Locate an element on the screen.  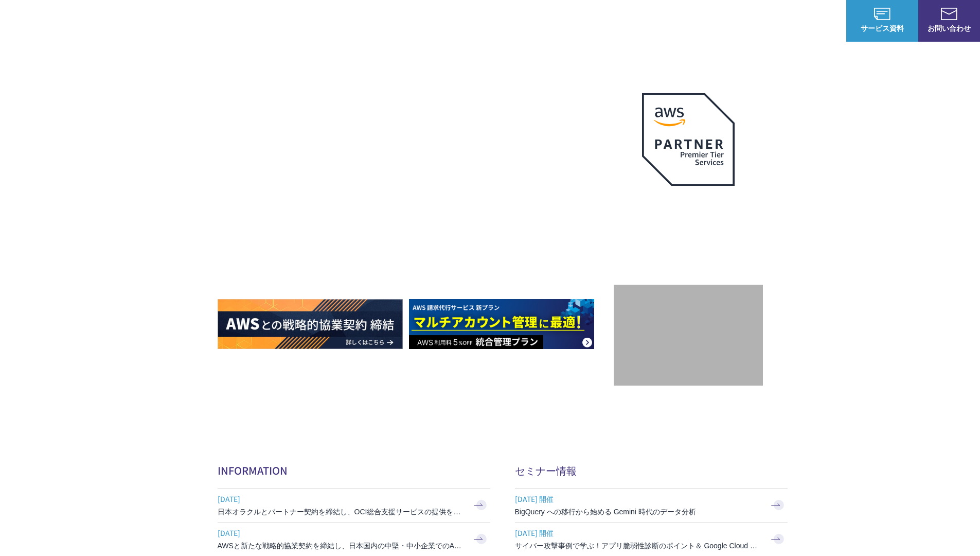
h3: サイバー攻撃事例で学ぶ！アプリ脆弱性診断のポイント＆ Google Cloud セキュリティ対策 is located at coordinates (639, 546).